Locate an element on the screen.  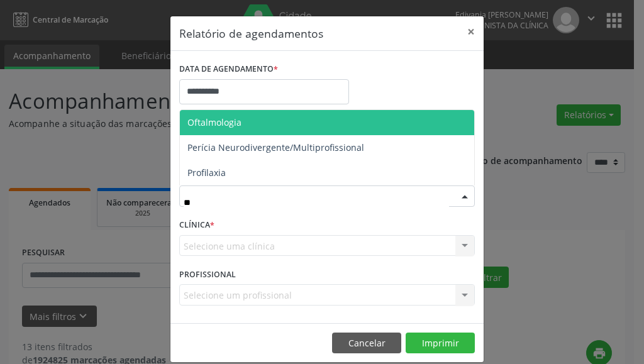
h5: Relatório de agendamentos is located at coordinates (251, 34).